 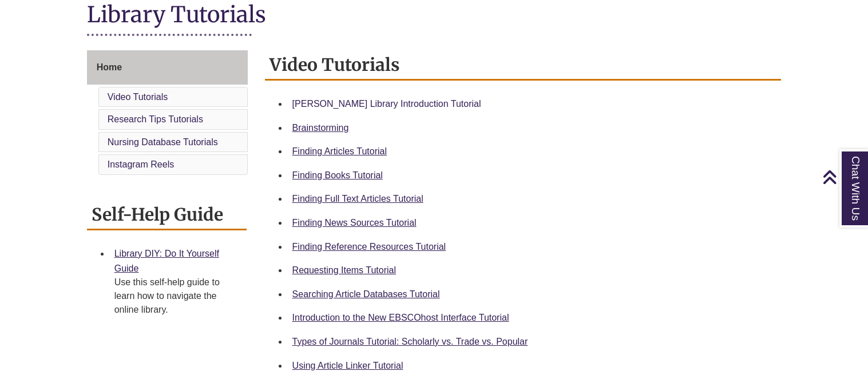 What do you see at coordinates (344, 270) in the screenshot?
I see `a: Requesting Items Tutorial` at bounding box center [344, 270].